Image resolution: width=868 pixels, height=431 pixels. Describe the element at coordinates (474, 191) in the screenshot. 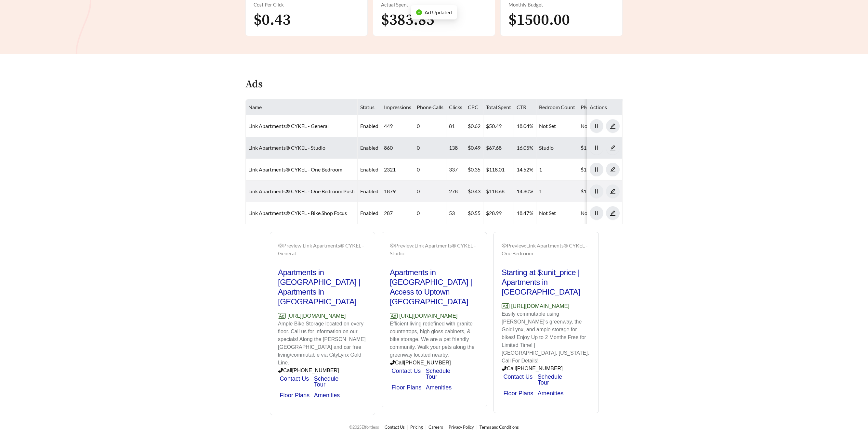

I see `td: $0.43` at that location.